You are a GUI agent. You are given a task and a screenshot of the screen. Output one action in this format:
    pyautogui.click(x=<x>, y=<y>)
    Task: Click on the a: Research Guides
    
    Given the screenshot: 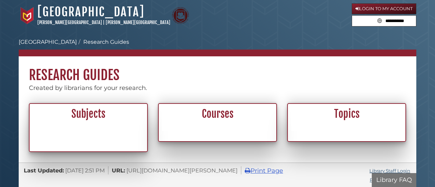 What is the action you would take?
    pyautogui.click(x=106, y=42)
    